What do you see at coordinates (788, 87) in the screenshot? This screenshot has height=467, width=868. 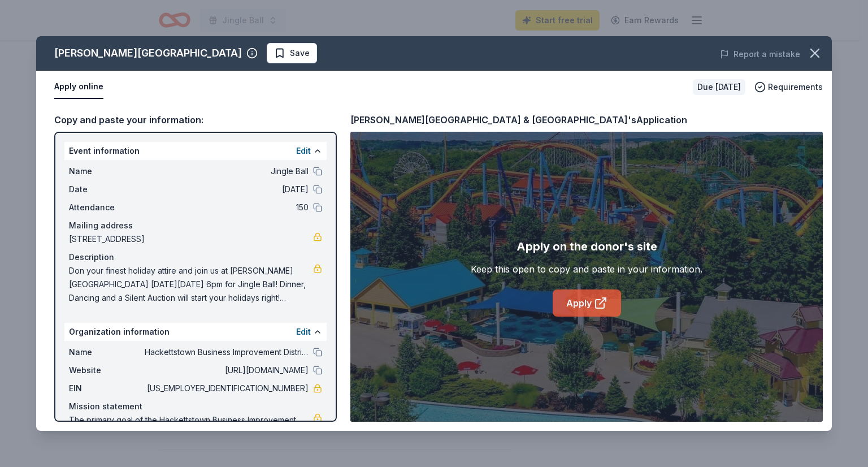 I see `button: Requirements` at bounding box center [788, 87].